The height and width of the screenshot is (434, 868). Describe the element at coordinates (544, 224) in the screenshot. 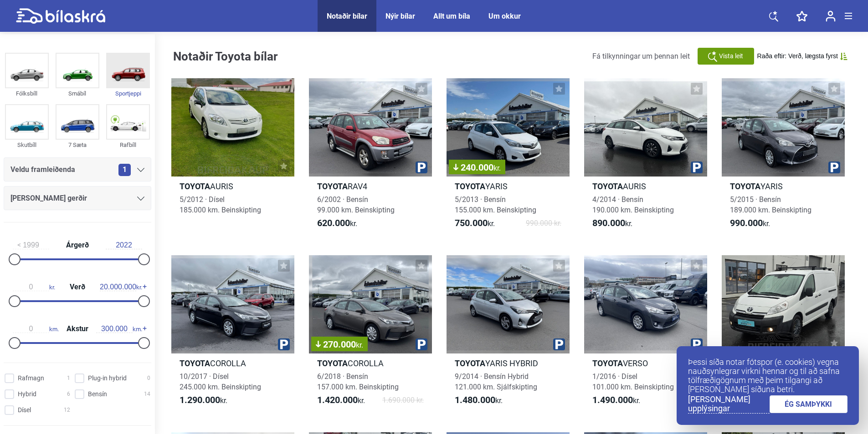

I see `span: 990.000 kr.` at that location.